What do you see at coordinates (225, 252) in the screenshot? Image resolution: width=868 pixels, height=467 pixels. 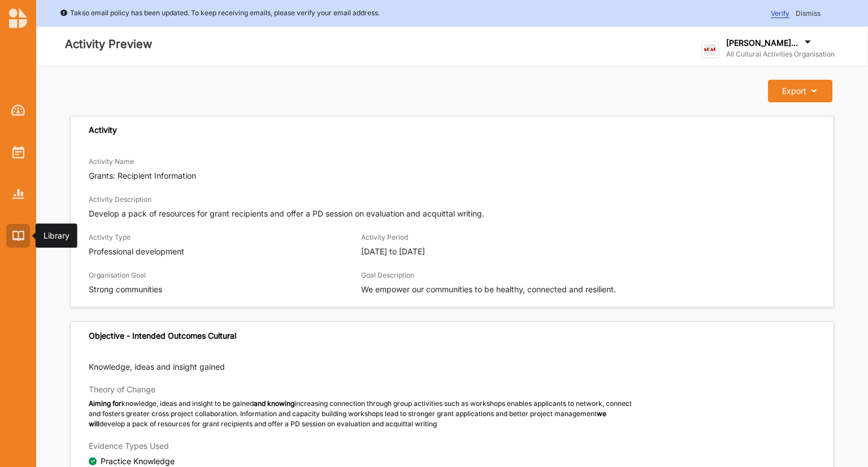 I see `p: Professional development` at bounding box center [225, 252].